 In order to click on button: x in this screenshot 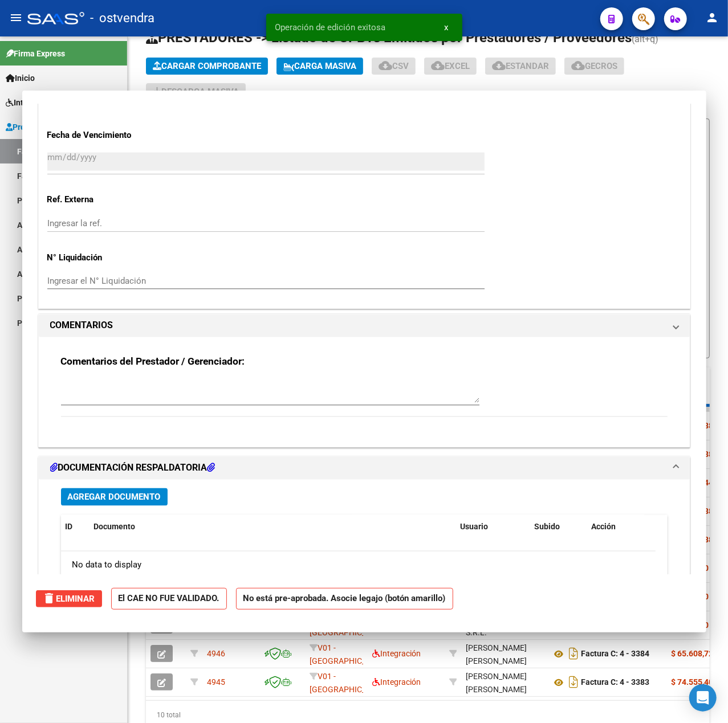, I will do `click(446, 27)`.